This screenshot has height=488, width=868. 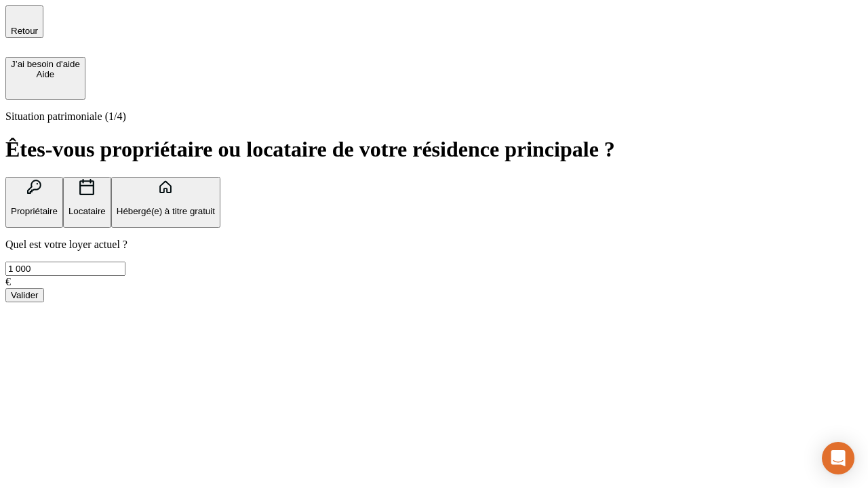 What do you see at coordinates (87, 202) in the screenshot?
I see `button: Locataire` at bounding box center [87, 202].